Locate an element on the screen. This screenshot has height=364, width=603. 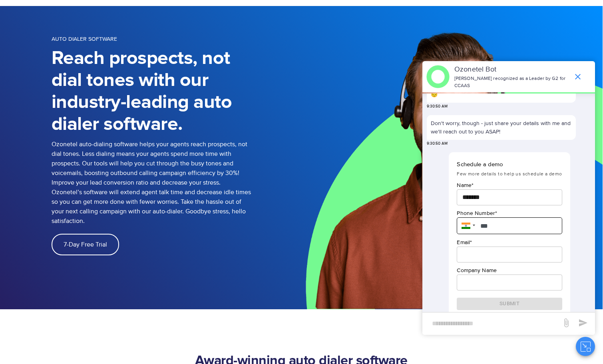
img: header is located at coordinates (438, 77).